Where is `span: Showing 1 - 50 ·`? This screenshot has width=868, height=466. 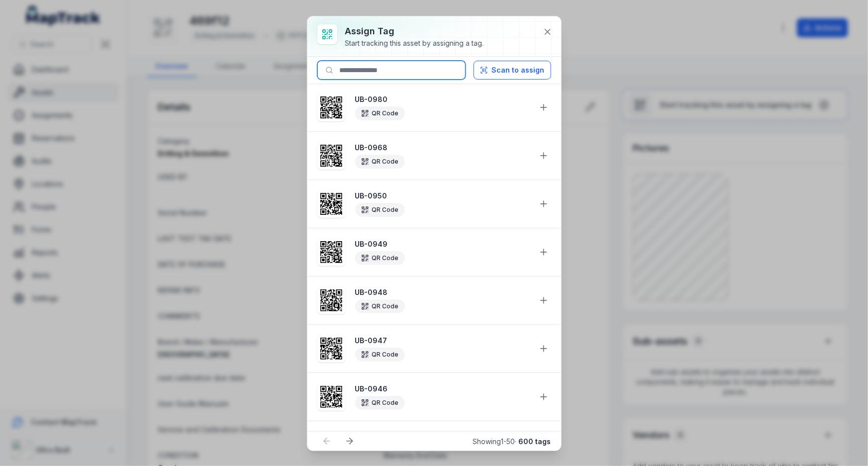 span: Showing 1 - 50 · is located at coordinates (511, 441).